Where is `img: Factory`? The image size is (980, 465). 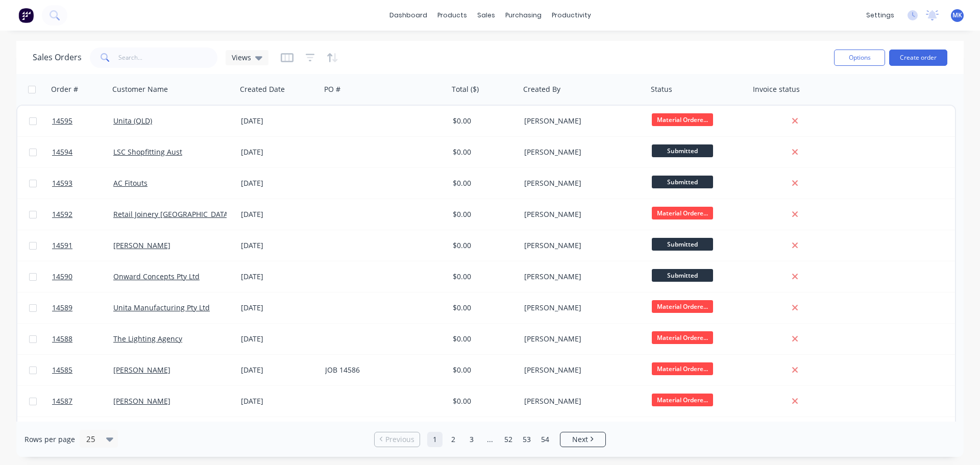 img: Factory is located at coordinates (26, 15).